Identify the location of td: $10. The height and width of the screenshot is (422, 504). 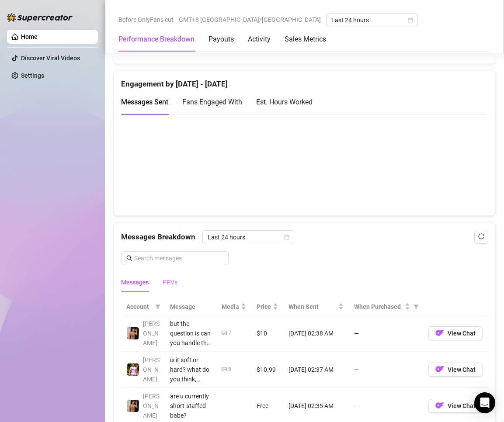
(267, 333).